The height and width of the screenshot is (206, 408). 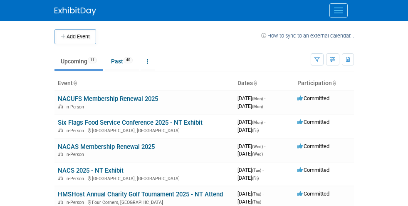 What do you see at coordinates (75, 83) in the screenshot?
I see `a: Sort by Event Name` at bounding box center [75, 83].